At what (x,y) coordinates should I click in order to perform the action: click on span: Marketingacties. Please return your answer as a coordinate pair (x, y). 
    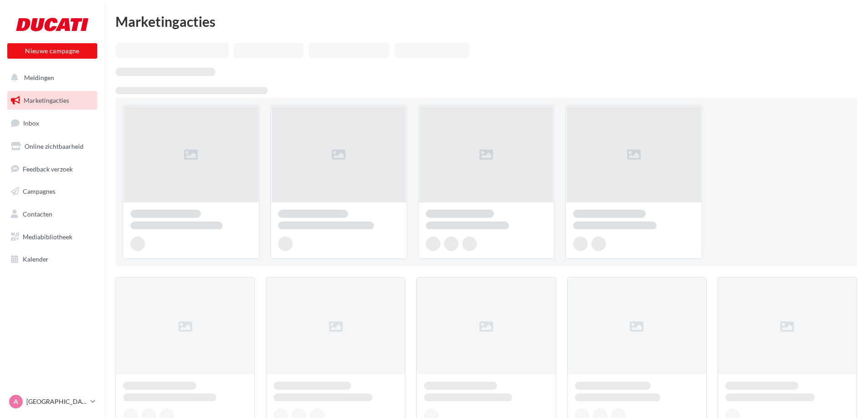
    Looking at the image, I should click on (46, 100).